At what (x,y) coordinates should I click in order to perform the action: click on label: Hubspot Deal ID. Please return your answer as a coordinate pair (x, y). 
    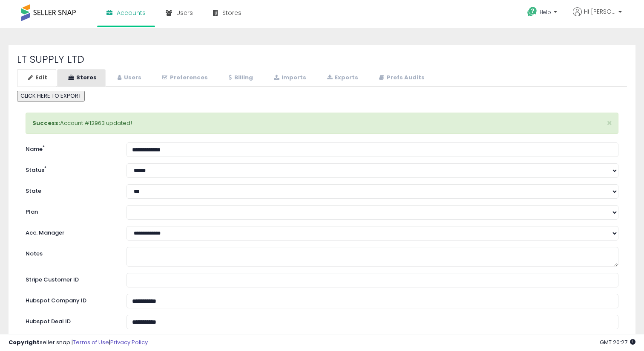
    Looking at the image, I should click on (70, 320).